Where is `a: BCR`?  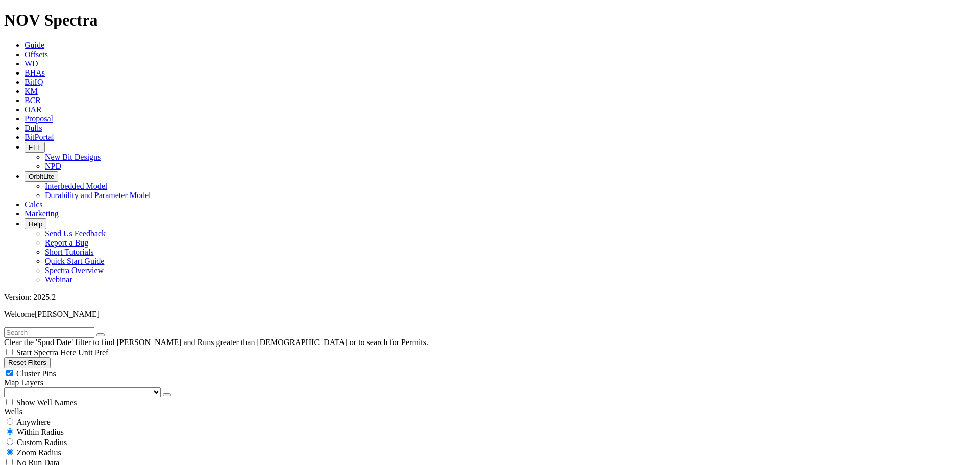
a: BCR is located at coordinates (33, 100).